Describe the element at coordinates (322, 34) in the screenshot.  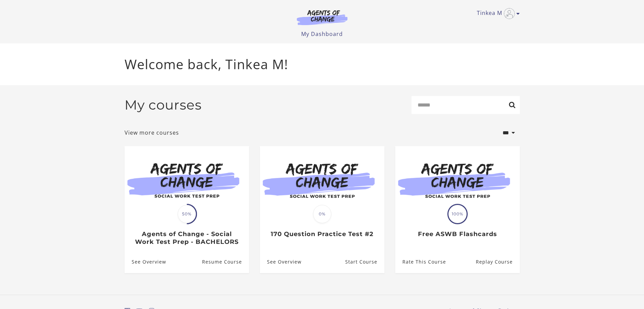
I see `a: My Dashboard` at that location.